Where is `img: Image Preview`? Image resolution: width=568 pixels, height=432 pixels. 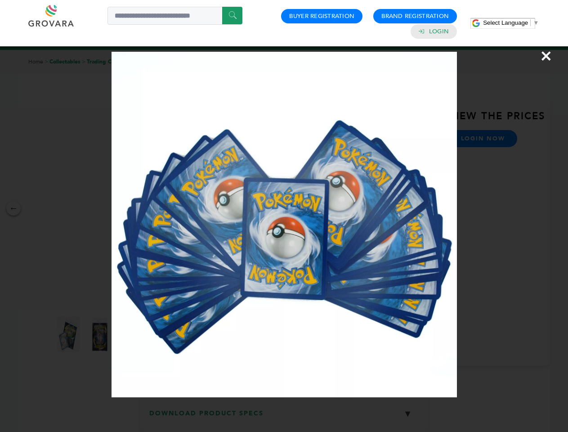
img: Image Preview is located at coordinates (284, 224).